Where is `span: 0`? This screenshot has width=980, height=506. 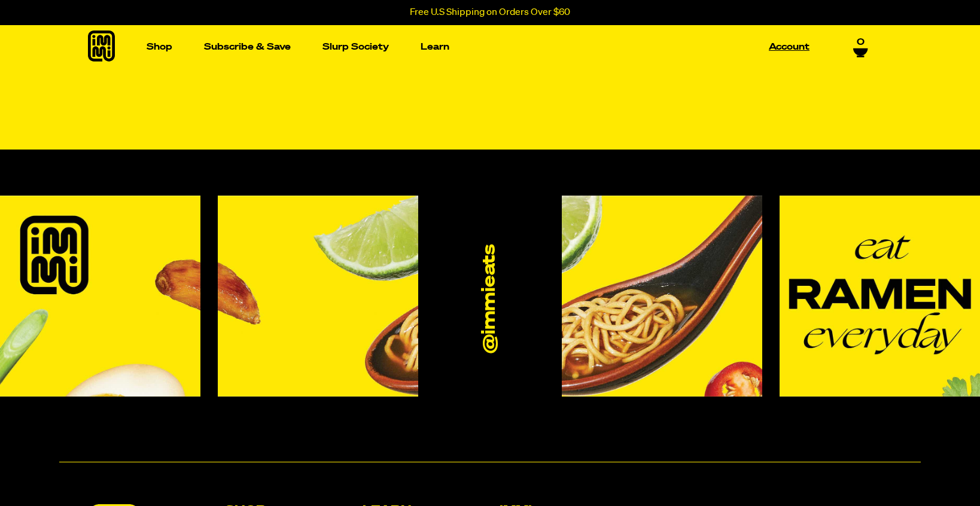 span: 0 is located at coordinates (860, 42).